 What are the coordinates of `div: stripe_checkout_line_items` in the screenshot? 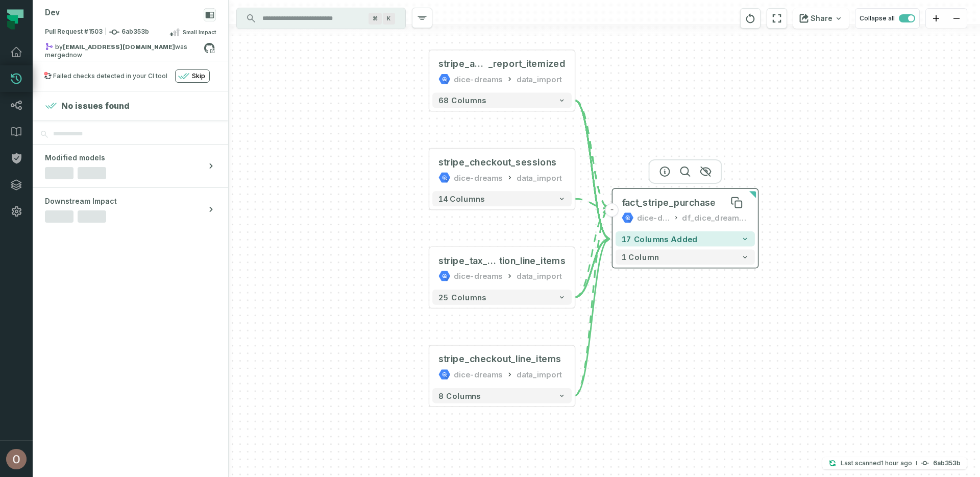 It's located at (499, 359).